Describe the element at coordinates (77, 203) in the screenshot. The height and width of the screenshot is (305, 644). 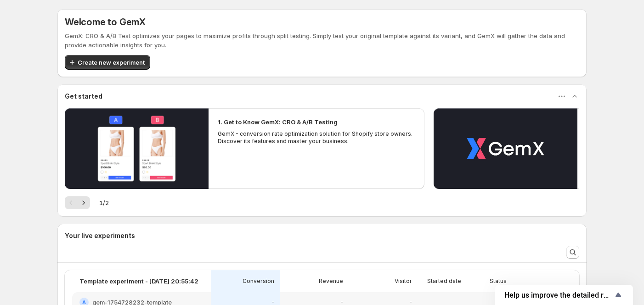
I see `nav: Pagination` at that location.